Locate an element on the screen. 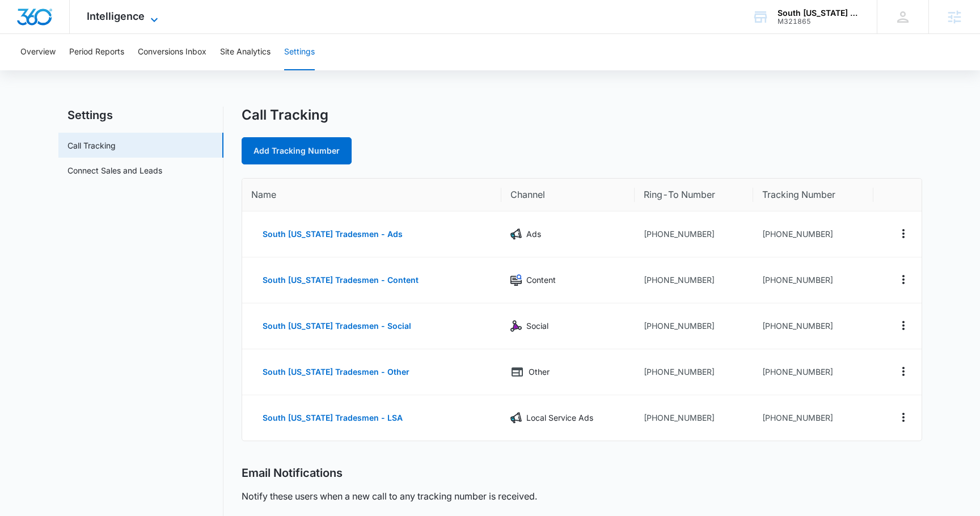 This screenshot has height=516, width=980. span: Intelligence is located at coordinates (116, 16).